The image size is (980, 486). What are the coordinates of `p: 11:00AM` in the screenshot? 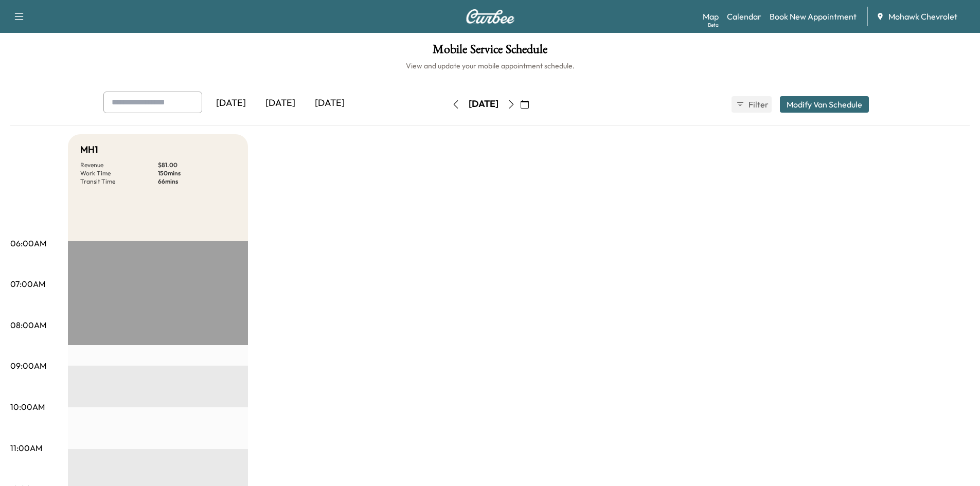 It's located at (26, 447).